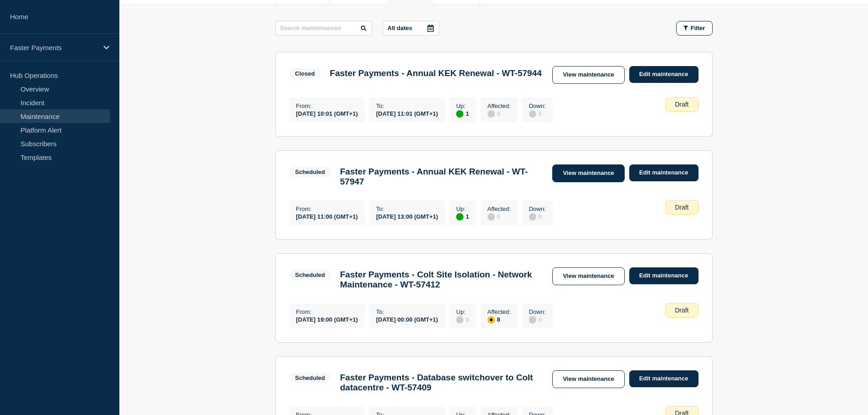 This screenshot has width=868, height=415. What do you see at coordinates (400, 28) in the screenshot?
I see `p: All dates` at bounding box center [400, 28].